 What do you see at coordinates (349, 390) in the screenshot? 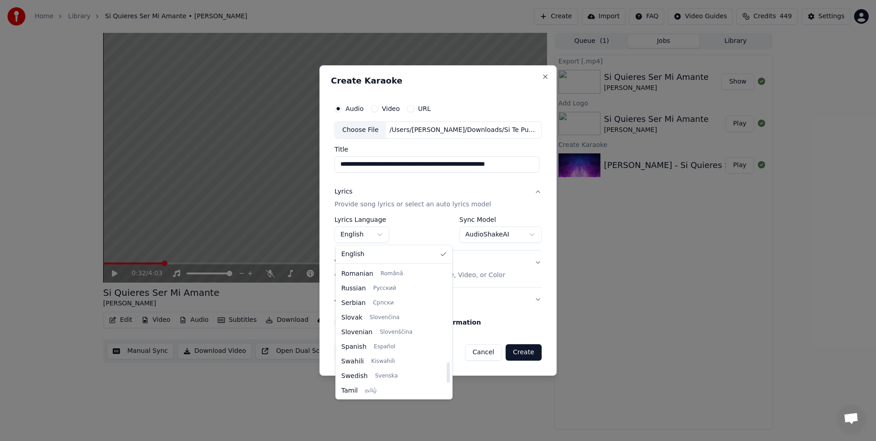
I see `span: Tamil` at bounding box center [349, 390].